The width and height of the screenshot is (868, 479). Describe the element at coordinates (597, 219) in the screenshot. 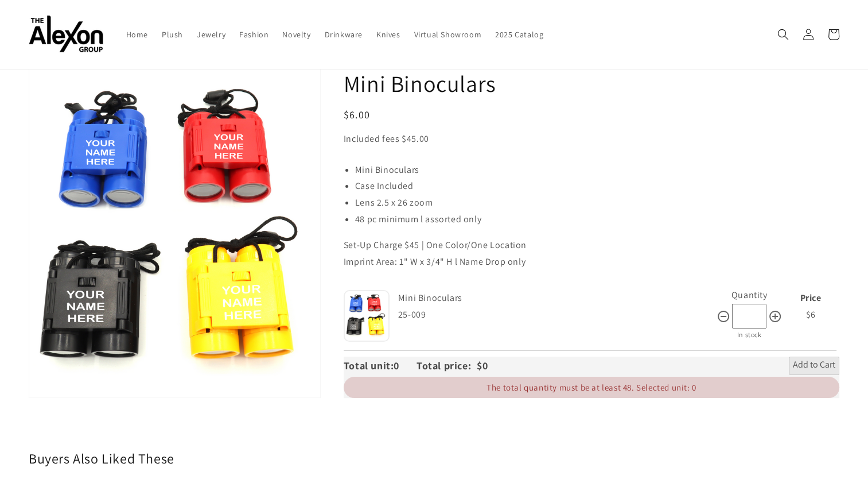

I see `li: 48 pc minimum l assorted only` at that location.